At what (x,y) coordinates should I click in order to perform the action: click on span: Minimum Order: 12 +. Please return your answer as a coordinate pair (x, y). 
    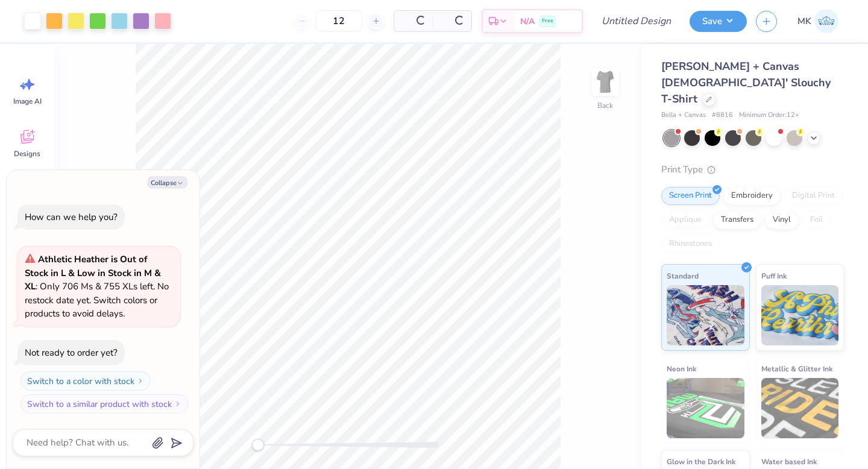
    Looking at the image, I should click on (769, 115).